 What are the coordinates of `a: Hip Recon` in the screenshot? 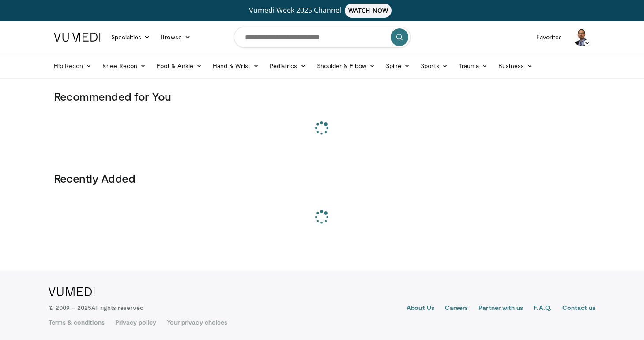 It's located at (73, 66).